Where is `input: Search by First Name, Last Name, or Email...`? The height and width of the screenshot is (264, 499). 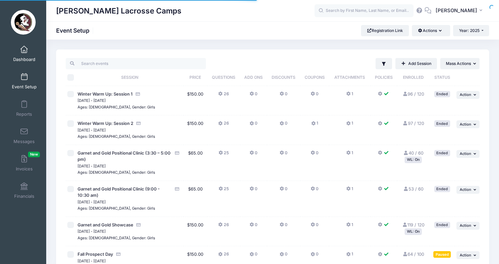 input: Search by First Name, Last Name, or Email... is located at coordinates (364, 11).